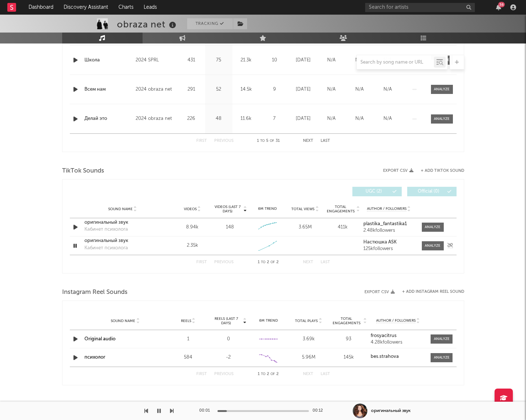  What do you see at coordinates (147, 24) in the screenshot?
I see `div: obraza net` at bounding box center [147, 24].